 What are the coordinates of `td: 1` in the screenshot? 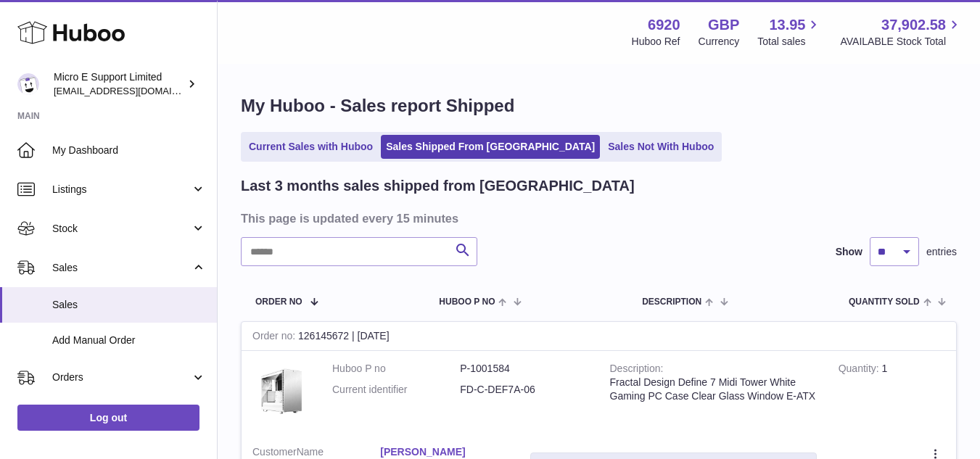 It's located at (892, 392).